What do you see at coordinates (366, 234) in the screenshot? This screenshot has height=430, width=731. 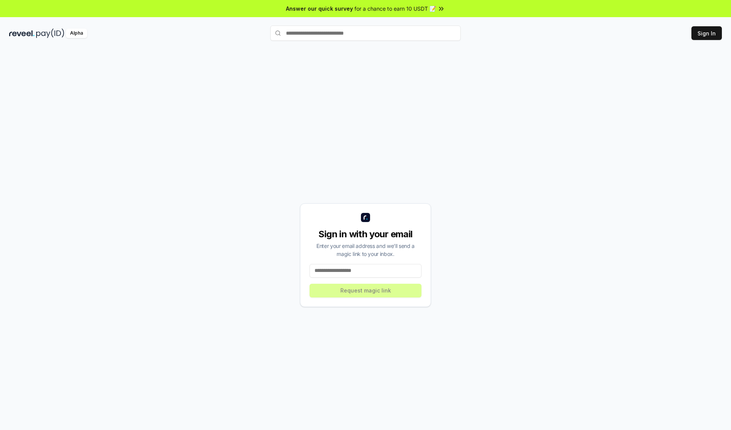 I see `div: Sign in with your email` at bounding box center [366, 234].